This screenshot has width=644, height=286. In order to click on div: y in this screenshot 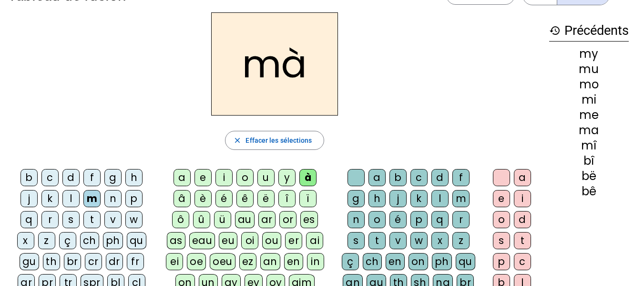, I will do `click(287, 178)`.